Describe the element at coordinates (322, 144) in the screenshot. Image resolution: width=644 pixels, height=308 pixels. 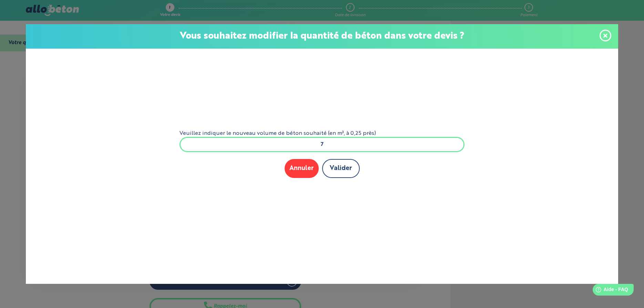
I see `input: xxx` at that location.